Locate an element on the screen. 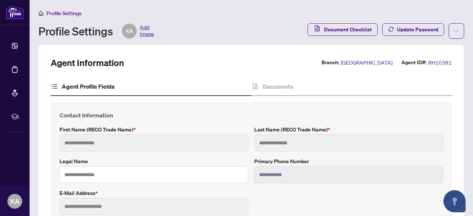 The width and height of the screenshot is (473, 216). label: Last Name (RECO Trade Name) is located at coordinates (349, 130).